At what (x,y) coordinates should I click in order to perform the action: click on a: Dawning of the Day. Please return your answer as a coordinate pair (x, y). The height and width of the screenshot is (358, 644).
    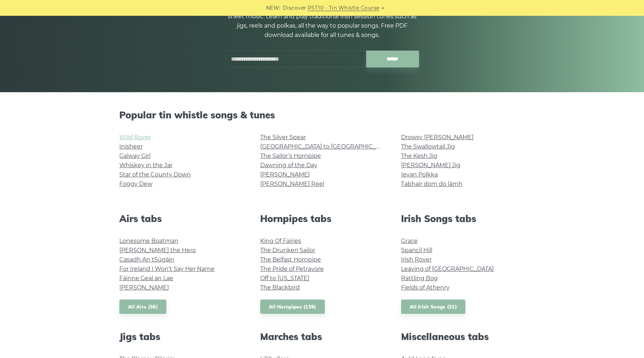
    Looking at the image, I should click on (289, 165).